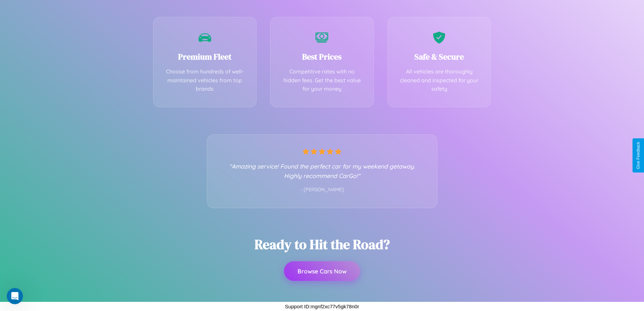 The image size is (644, 311). What do you see at coordinates (322, 57) in the screenshot?
I see `h3: Best Prices` at bounding box center [322, 57].